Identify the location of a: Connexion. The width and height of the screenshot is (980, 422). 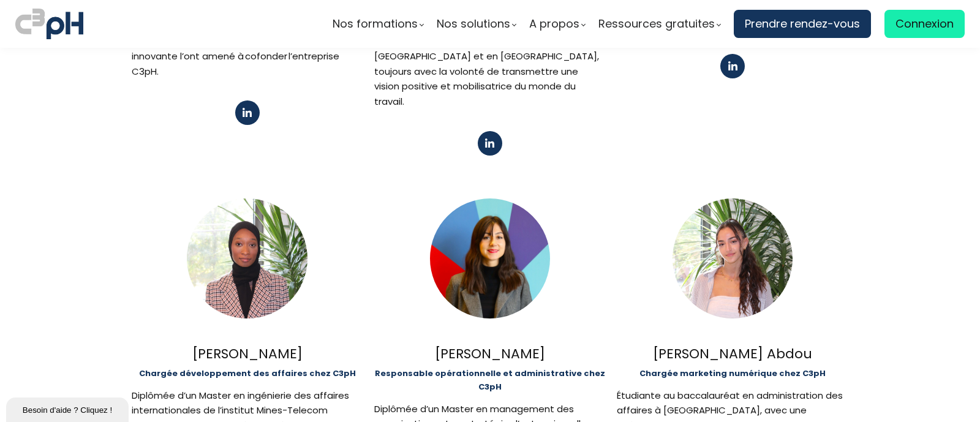
(924, 24).